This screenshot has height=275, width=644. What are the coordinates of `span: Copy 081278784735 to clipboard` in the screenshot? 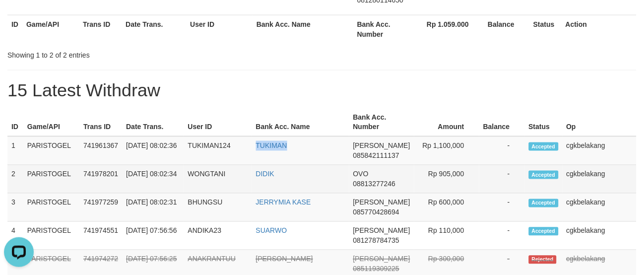 It's located at (376, 241).